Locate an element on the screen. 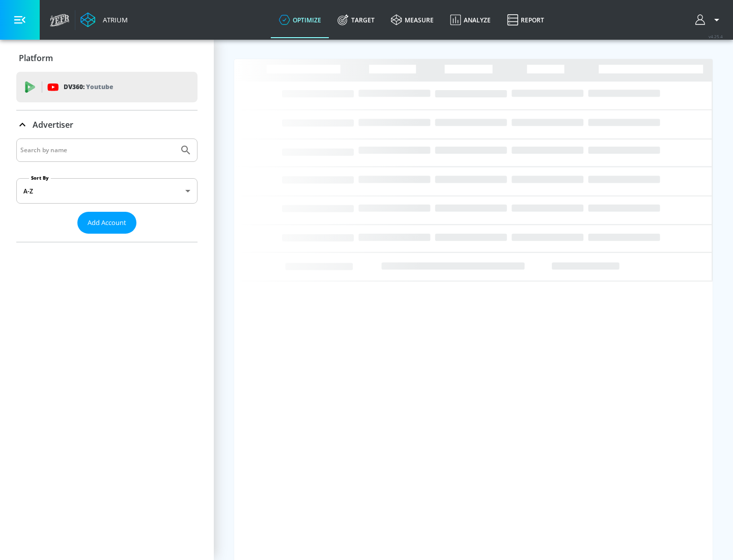 The image size is (733, 560). div: Atrium is located at coordinates (113, 20).